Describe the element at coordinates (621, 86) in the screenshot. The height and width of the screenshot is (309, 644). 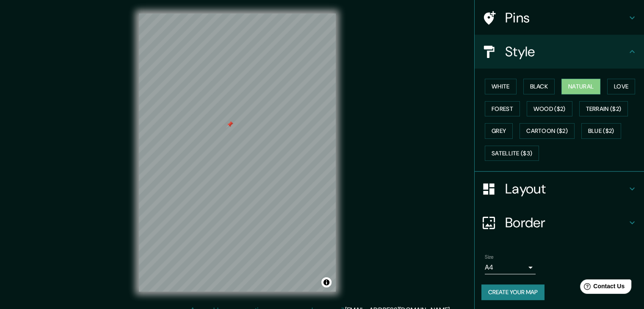
I see `button: Love` at that location.